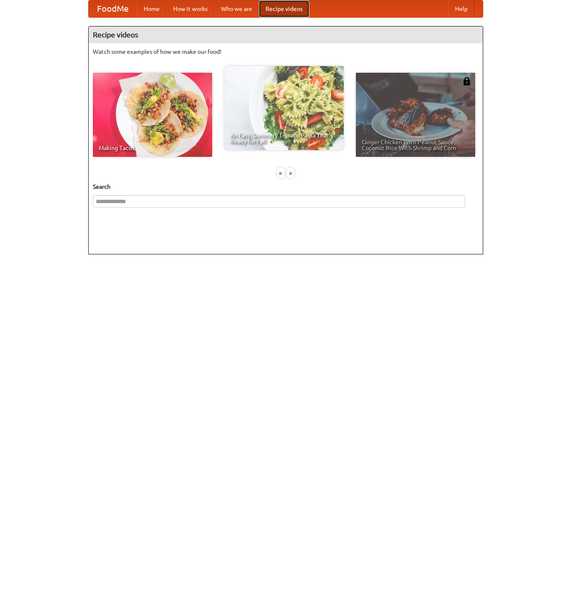 Image resolution: width=571 pixels, height=595 pixels. Describe the element at coordinates (153, 115) in the screenshot. I see `a: Making Tacos` at that location.